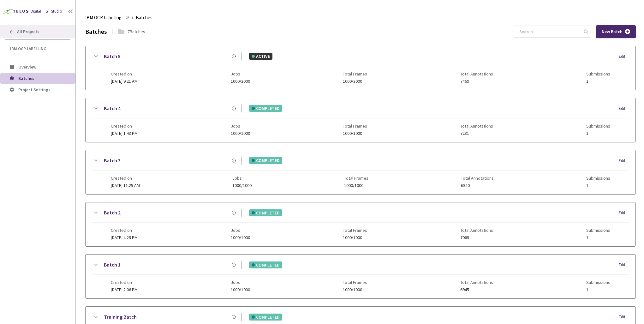 Image resolution: width=644 pixels, height=324 pixels. What do you see at coordinates (136, 32) in the screenshot?
I see `div: 7 Batches` at bounding box center [136, 32].